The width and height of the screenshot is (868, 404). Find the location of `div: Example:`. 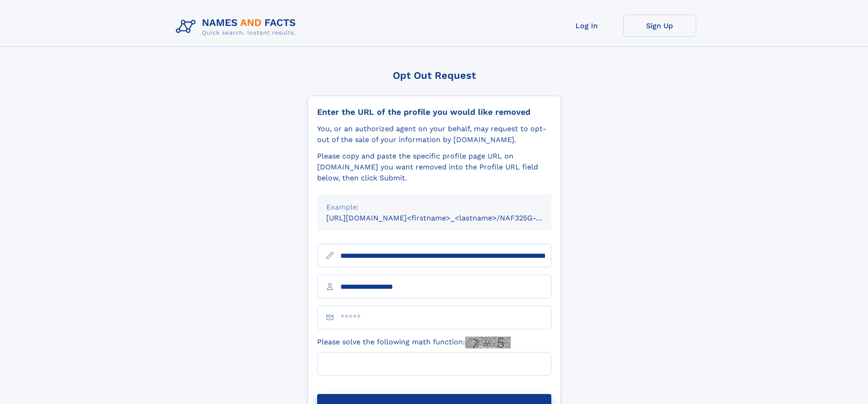

div: Example: is located at coordinates (434, 207).